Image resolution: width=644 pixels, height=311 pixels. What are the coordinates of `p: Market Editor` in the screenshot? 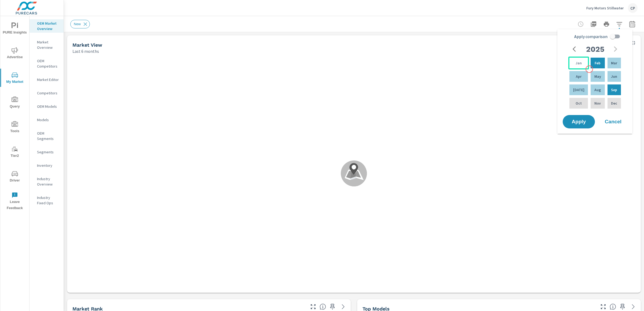 It's located at (48, 80).